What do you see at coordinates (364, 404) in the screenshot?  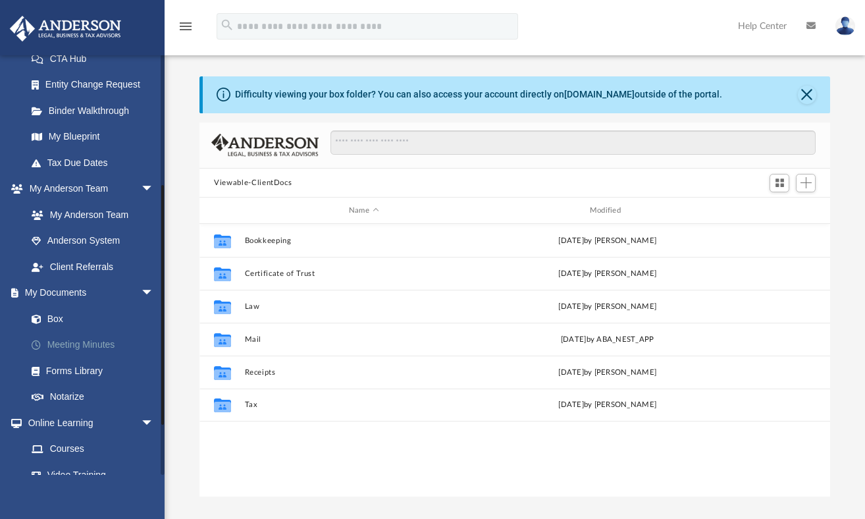 I see `button: Tax` at bounding box center [364, 404].